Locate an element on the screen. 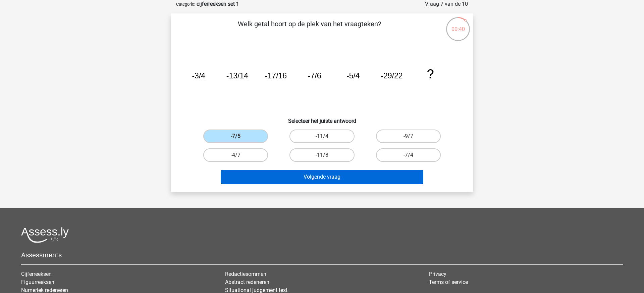 Image resolution: width=644 pixels, height=293 pixels. a: Terms of service is located at coordinates (449, 281).